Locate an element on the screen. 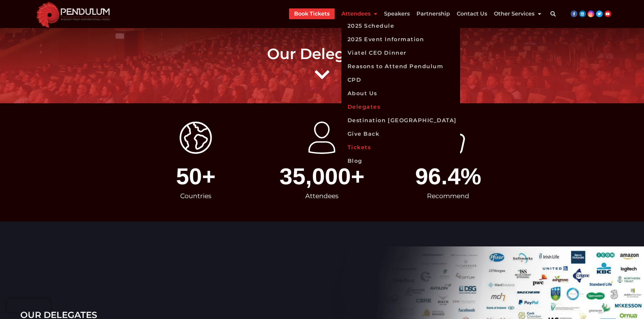 The width and height of the screenshot is (644, 319). span: 35,000 is located at coordinates (315, 176).